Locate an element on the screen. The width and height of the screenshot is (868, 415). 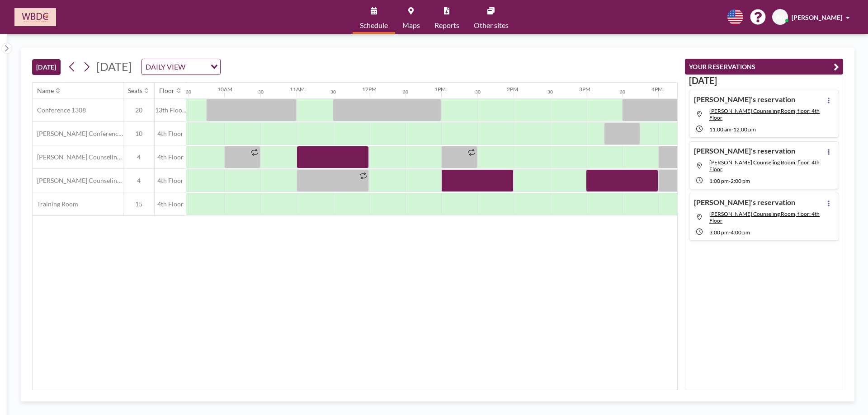
span: 4:00 PM is located at coordinates (740, 233).